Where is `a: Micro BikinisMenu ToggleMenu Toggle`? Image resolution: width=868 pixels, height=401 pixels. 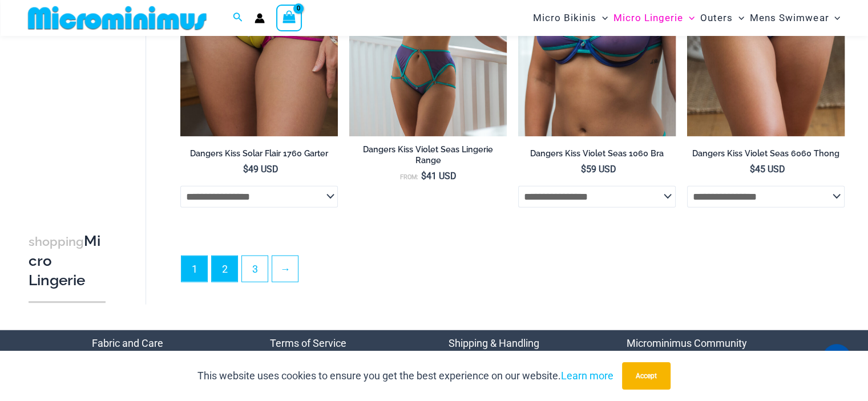 a: Micro BikinisMenu ToggleMenu Toggle is located at coordinates (570, 18).